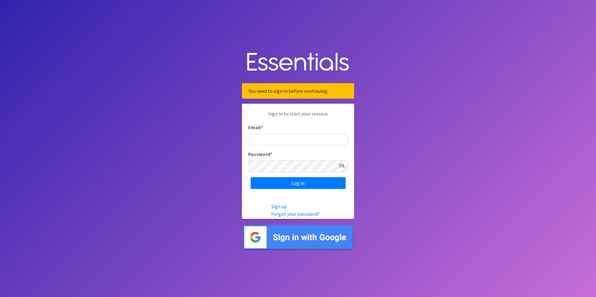 This screenshot has height=297, width=596. What do you see at coordinates (295, 214) in the screenshot?
I see `a: Forgot your password?` at bounding box center [295, 214].